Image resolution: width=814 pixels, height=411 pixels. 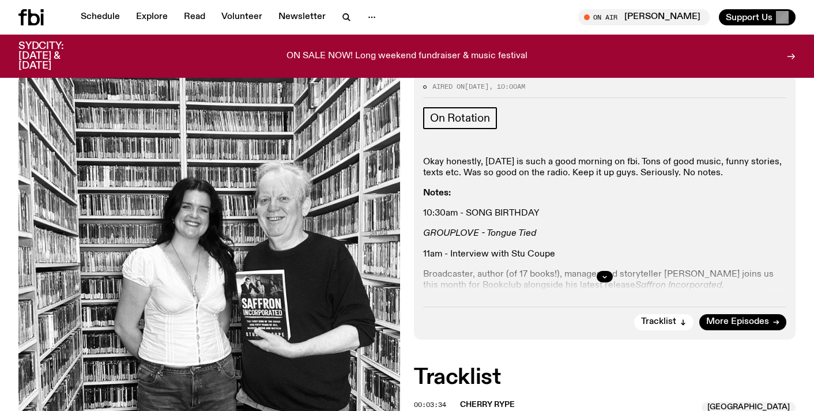 What do you see at coordinates (743, 322) in the screenshot?
I see `a: More Episodes` at bounding box center [743, 322].